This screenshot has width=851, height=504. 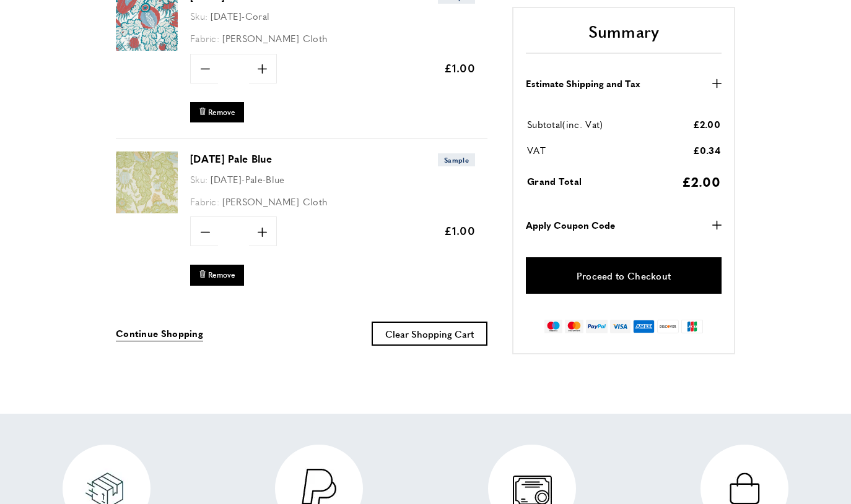 What do you see at coordinates (147, 210) in the screenshot?
I see `a: Carnival Pale Blue` at bounding box center [147, 210].